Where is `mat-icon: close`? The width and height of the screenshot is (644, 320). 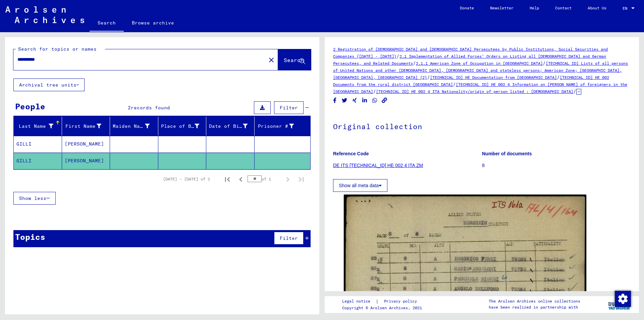 mat-icon: close is located at coordinates (271, 60).